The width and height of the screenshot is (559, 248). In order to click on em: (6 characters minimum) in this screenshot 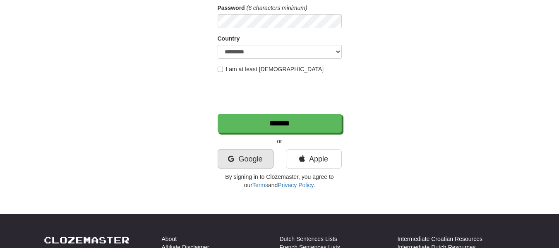, I will do `click(277, 8)`.